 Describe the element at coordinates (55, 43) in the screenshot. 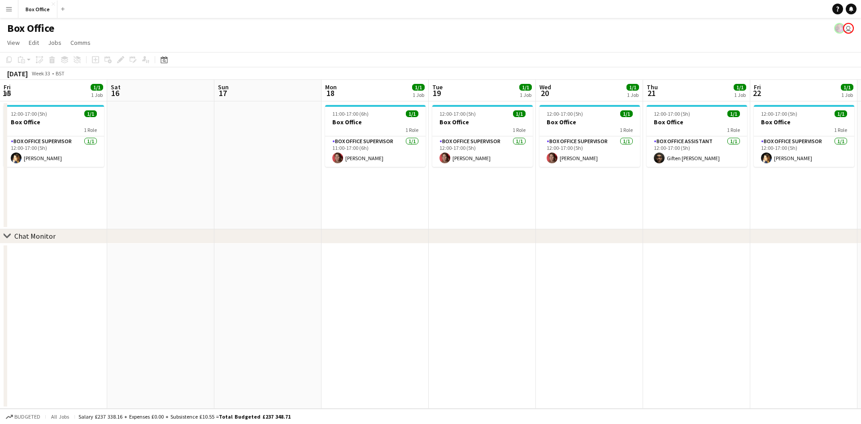

I see `a: Jobs` at that location.